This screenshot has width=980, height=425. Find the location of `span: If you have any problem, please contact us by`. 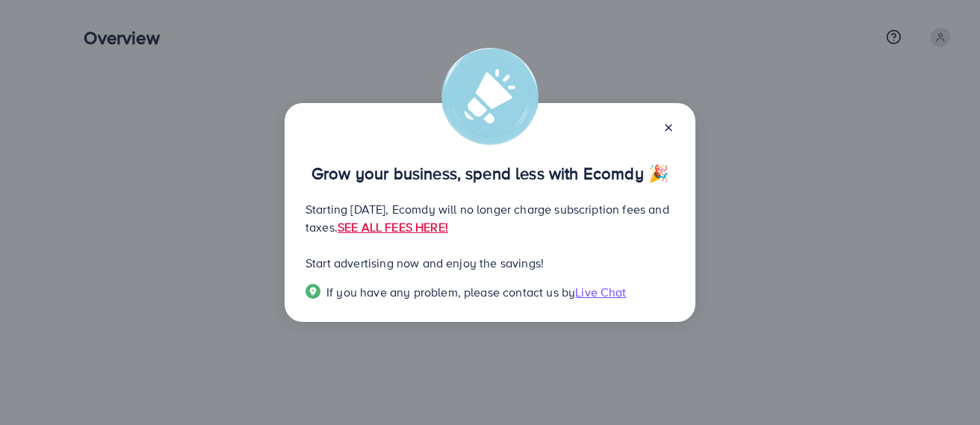

span: If you have any problem, please contact us by is located at coordinates (450, 292).